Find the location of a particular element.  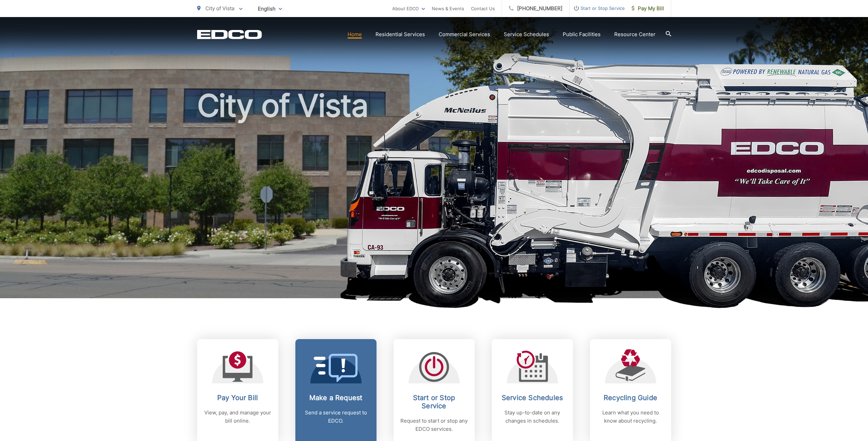

span: City of Vista is located at coordinates (220, 8).